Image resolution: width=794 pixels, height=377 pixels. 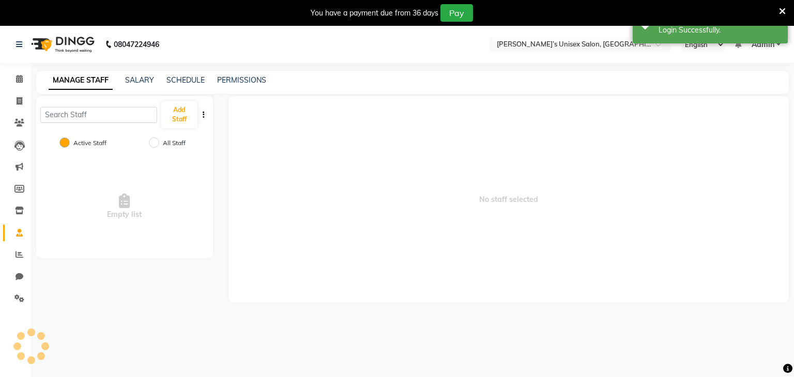 What do you see at coordinates (456, 13) in the screenshot?
I see `button: Pay` at bounding box center [456, 13].